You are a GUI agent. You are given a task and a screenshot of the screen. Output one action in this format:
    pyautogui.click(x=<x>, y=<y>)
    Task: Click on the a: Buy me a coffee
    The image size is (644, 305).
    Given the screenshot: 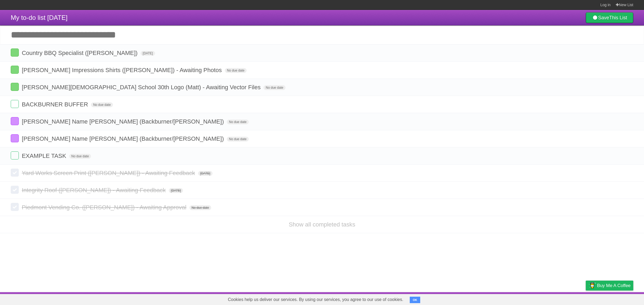 What is the action you would take?
    pyautogui.click(x=610, y=285)
    